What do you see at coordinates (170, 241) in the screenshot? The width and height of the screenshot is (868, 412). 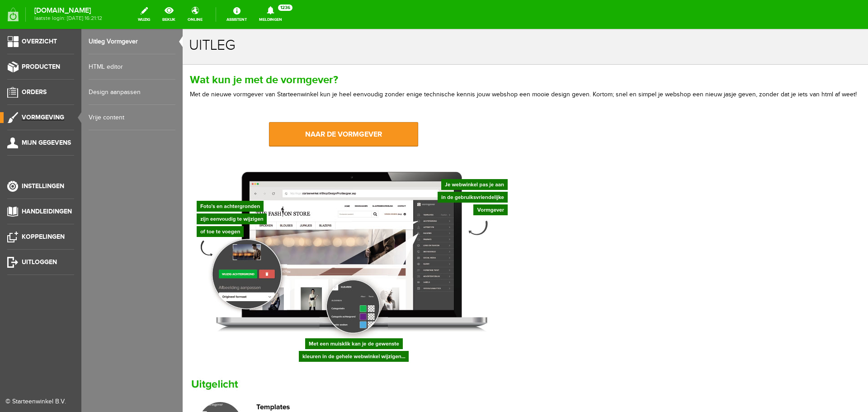 I see `img: Uitleg` at bounding box center [170, 241].